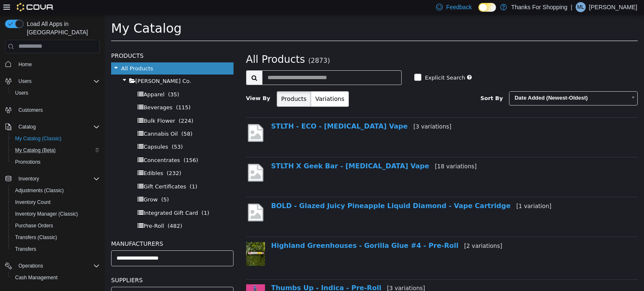  I want to click on span: Cash Management, so click(56, 278).